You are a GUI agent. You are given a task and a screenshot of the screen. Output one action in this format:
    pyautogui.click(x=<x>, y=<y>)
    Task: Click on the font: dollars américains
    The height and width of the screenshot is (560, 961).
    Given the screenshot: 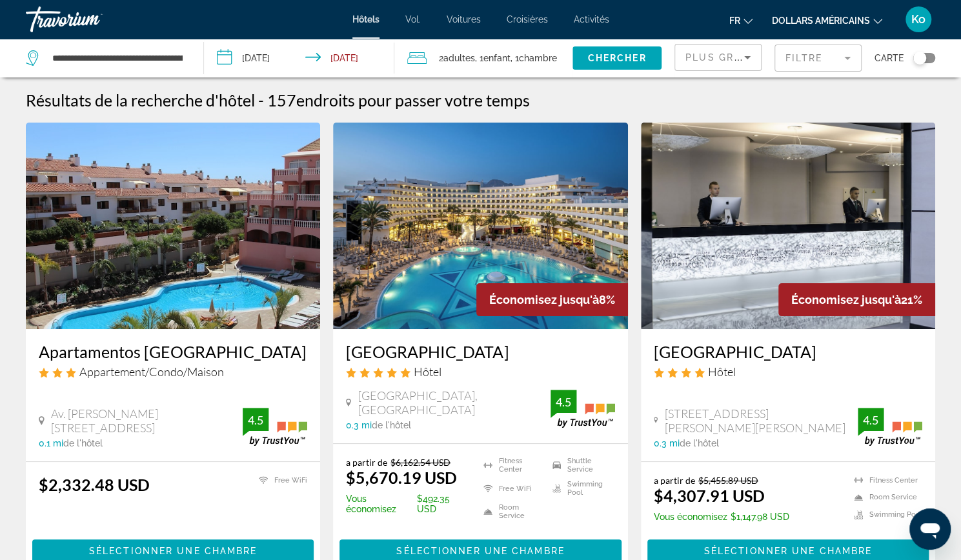 What is the action you would take?
    pyautogui.click(x=821, y=20)
    